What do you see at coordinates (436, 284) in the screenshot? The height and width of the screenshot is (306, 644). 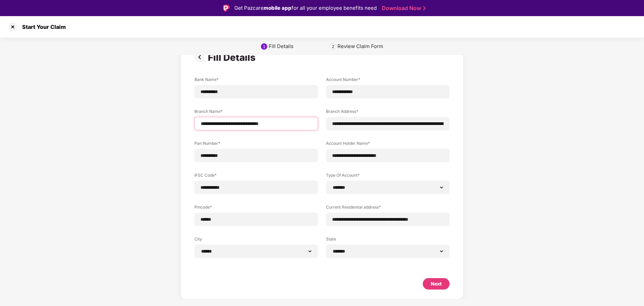 I see `div: Next` at bounding box center [436, 284].